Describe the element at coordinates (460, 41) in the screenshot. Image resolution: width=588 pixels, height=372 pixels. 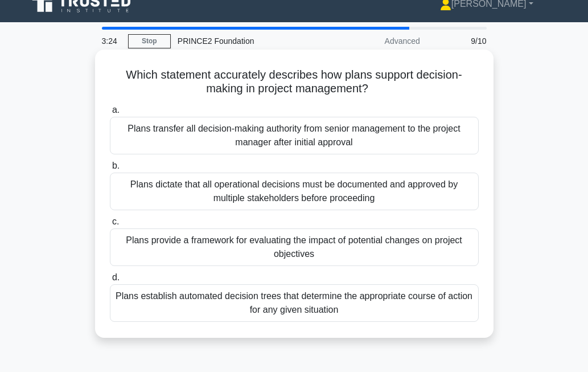
I see `div: 9/10` at that location.